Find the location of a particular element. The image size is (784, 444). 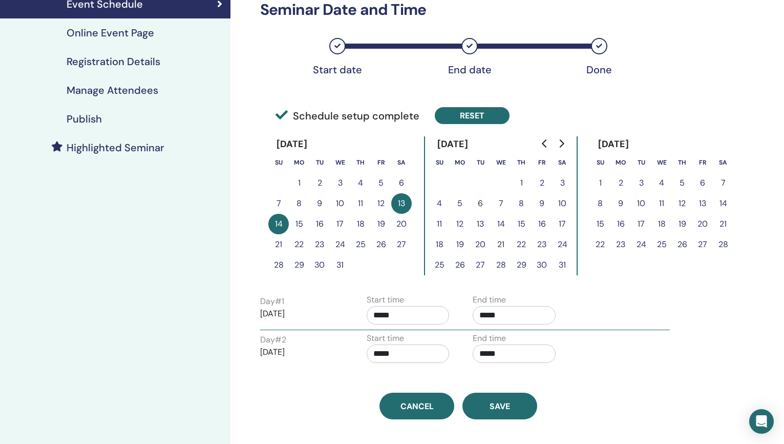

button: 11 is located at coordinates (440, 224).